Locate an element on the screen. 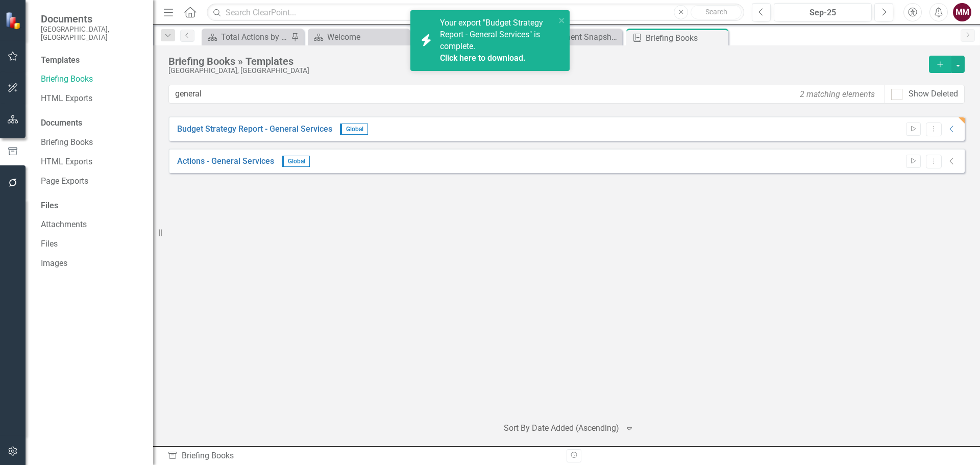 The width and height of the screenshot is (980, 465). a: Click here to download. is located at coordinates (483, 58).